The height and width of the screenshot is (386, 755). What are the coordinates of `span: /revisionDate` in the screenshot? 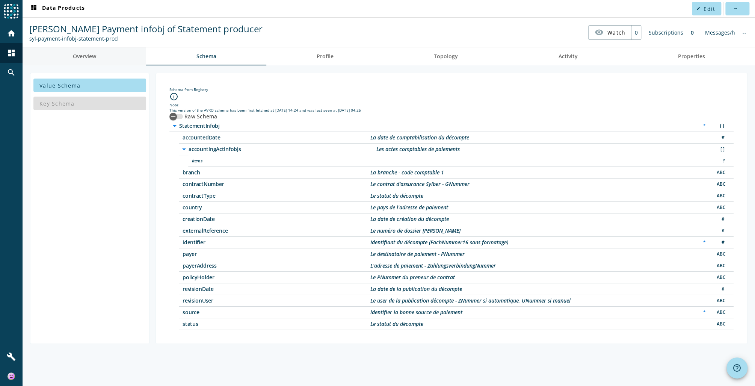 It's located at (277, 289).